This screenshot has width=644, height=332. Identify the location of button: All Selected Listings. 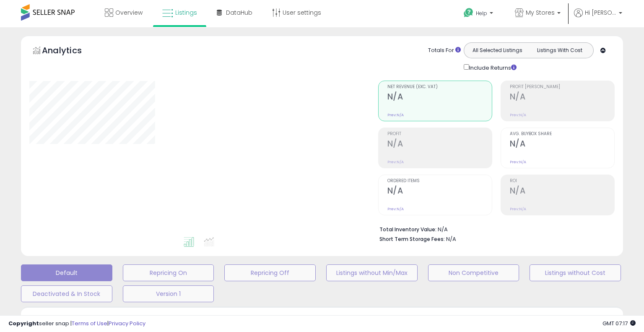
(497, 50).